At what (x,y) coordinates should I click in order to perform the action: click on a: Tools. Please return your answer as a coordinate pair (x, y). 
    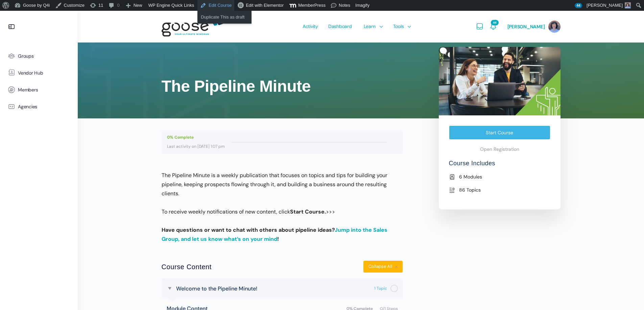
    Looking at the image, I should click on (401, 27).